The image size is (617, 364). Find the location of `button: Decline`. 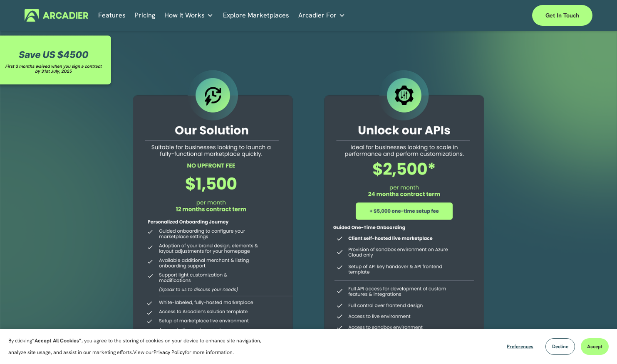

button: Decline is located at coordinates (560, 346).